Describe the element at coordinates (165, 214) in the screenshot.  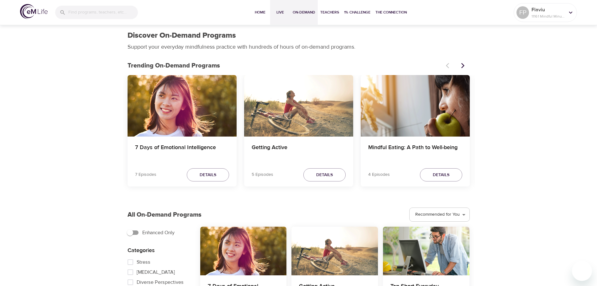
I see `p: All On-Demand Programs` at that location.